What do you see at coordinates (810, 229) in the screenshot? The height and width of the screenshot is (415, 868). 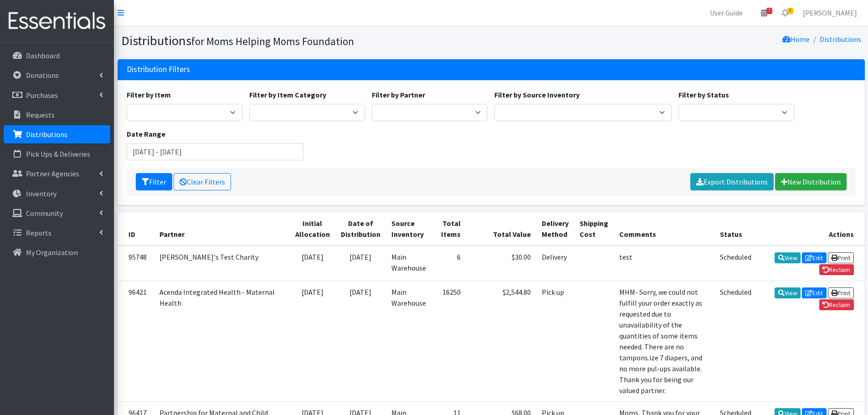 I see `th: Actions` at bounding box center [810, 229].